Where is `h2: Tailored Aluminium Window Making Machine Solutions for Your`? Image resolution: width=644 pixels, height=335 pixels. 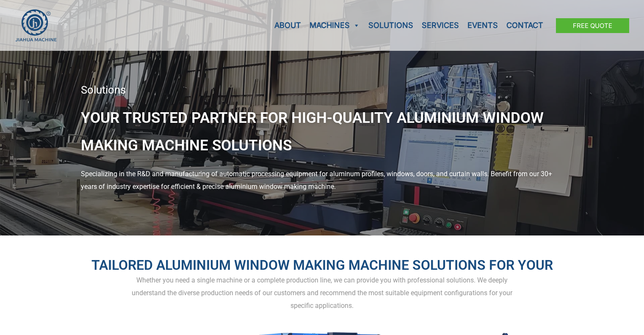
h2: Tailored Aluminium Window Making Machine Solutions for Your is located at coordinates (322, 266).